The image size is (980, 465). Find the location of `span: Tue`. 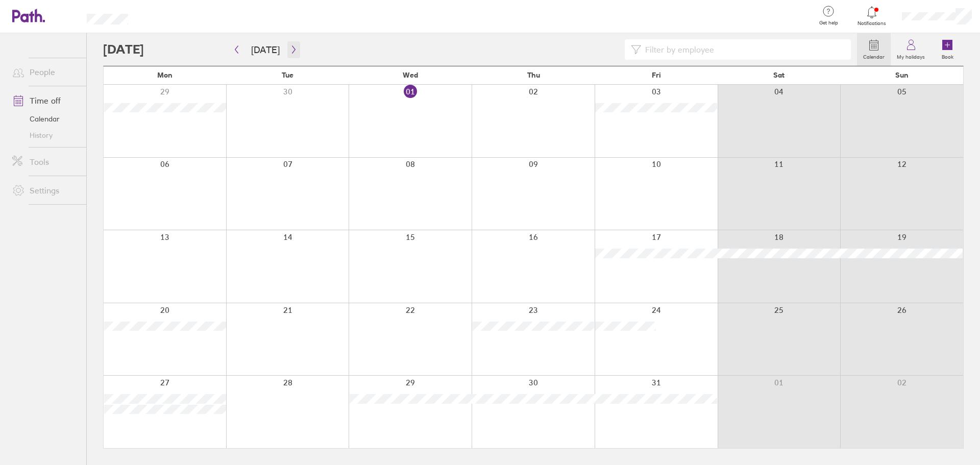

span: Tue is located at coordinates (287, 75).